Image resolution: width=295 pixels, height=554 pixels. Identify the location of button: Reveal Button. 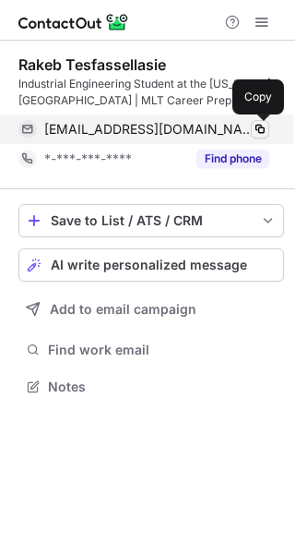
(233, 159).